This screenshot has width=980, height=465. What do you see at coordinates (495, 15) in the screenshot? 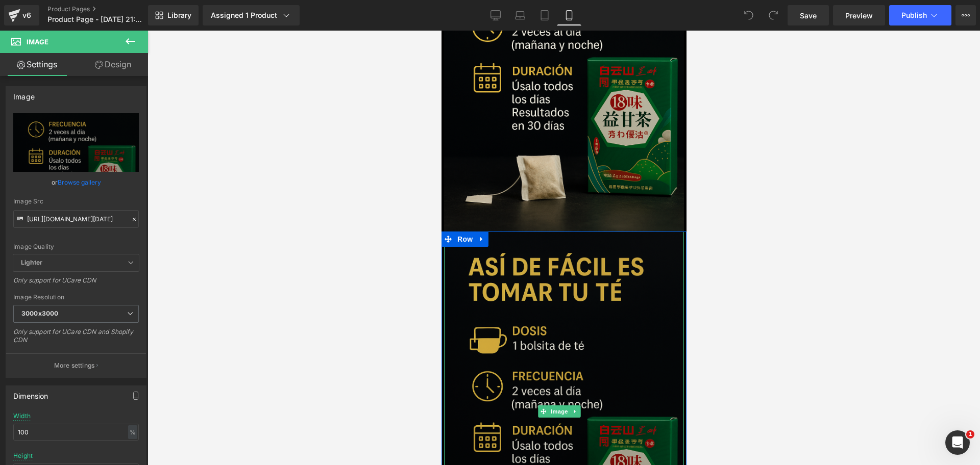
I see `a: Desktop` at bounding box center [495, 15].